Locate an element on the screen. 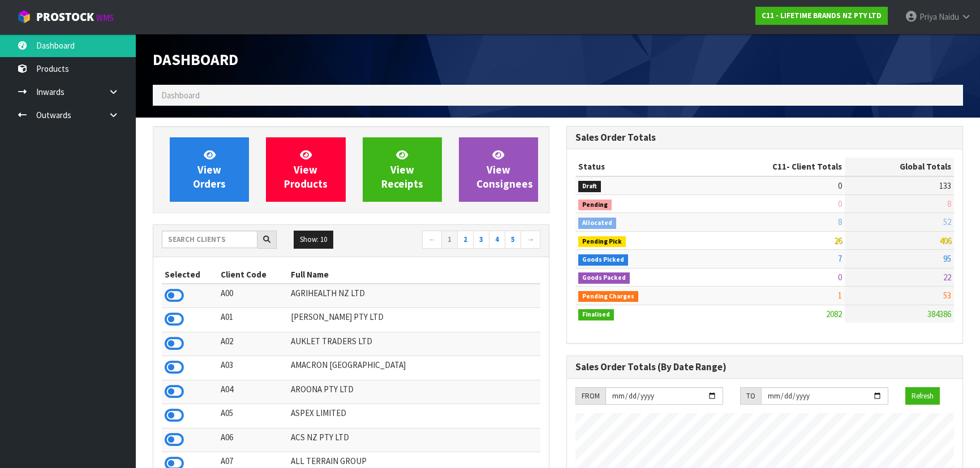  span: C11 is located at coordinates (779, 166).